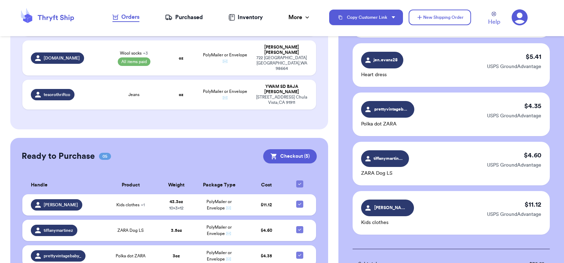  I want to click on span: $ 11.12, so click(266, 205).